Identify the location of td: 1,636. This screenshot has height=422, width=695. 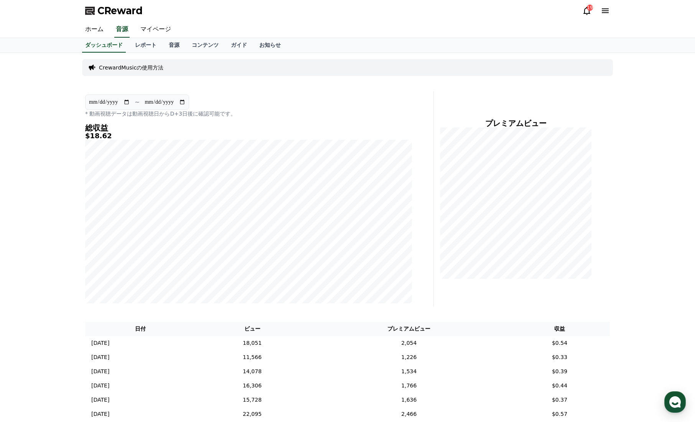
(409, 399).